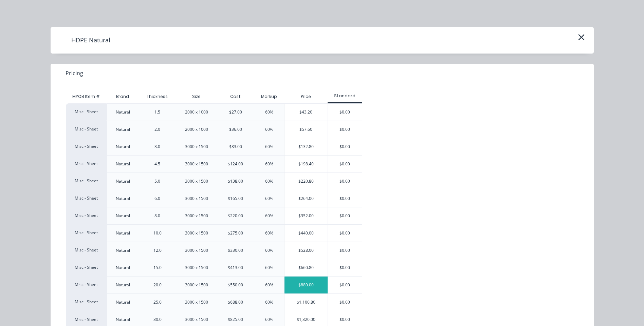 The width and height of the screenshot is (644, 326). I want to click on div: Size, so click(196, 97).